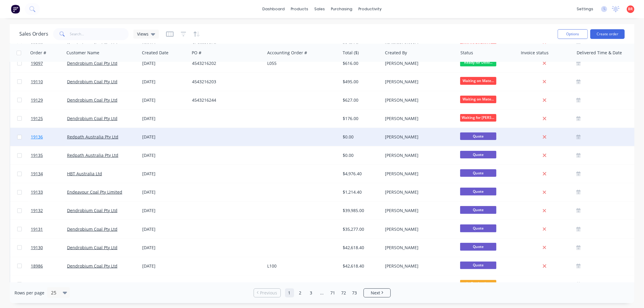  I want to click on a: Page 3, so click(311, 293).